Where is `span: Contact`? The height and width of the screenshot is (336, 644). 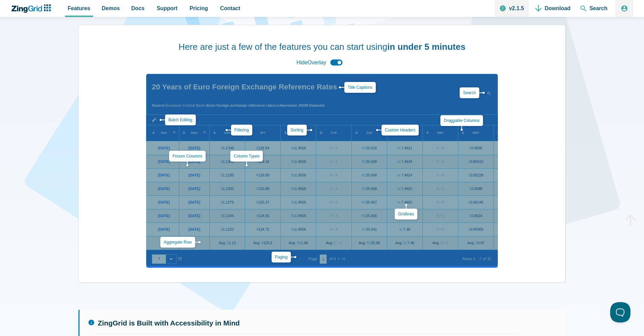
span: Contact is located at coordinates (230, 8).